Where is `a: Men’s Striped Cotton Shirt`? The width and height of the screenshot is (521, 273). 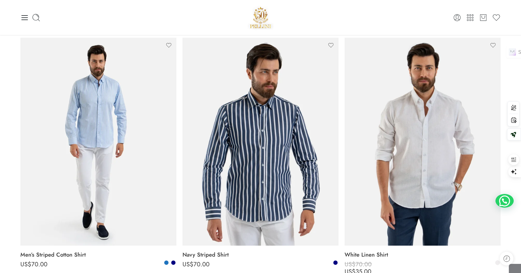
a: Men’s Striped Cotton Shirt is located at coordinates (98, 255).